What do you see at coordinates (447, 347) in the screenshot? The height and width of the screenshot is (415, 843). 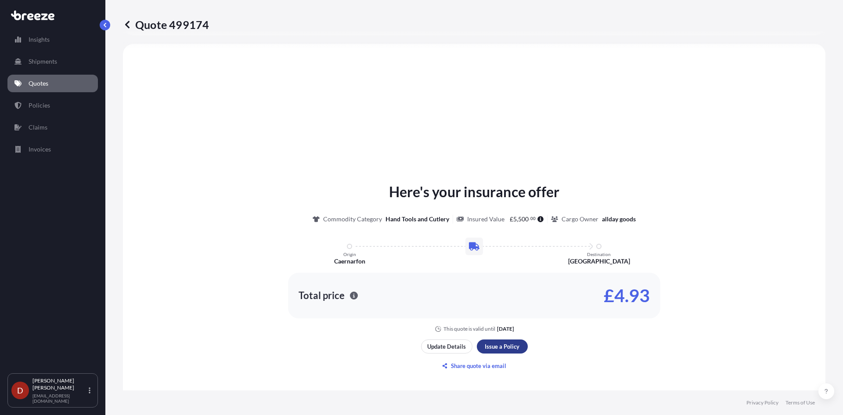 I see `button: Update Details` at bounding box center [447, 347].